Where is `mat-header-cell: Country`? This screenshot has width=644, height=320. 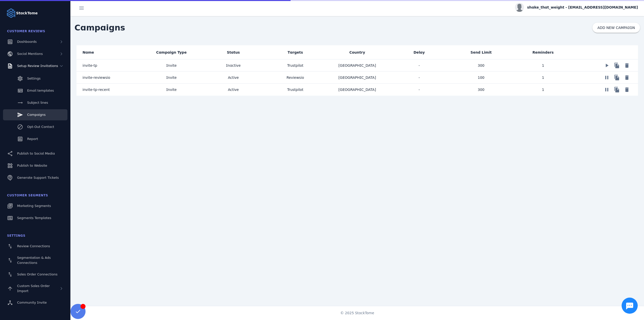 mat-header-cell: Country is located at coordinates (357, 53).